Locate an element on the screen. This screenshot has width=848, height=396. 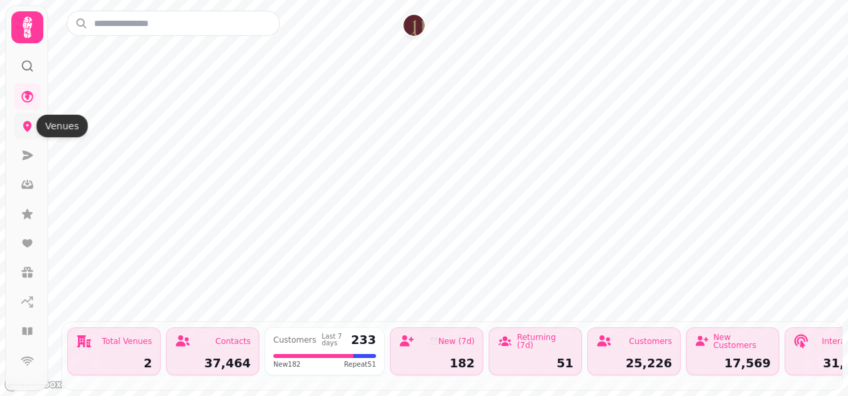
div: 233 is located at coordinates (364, 340).